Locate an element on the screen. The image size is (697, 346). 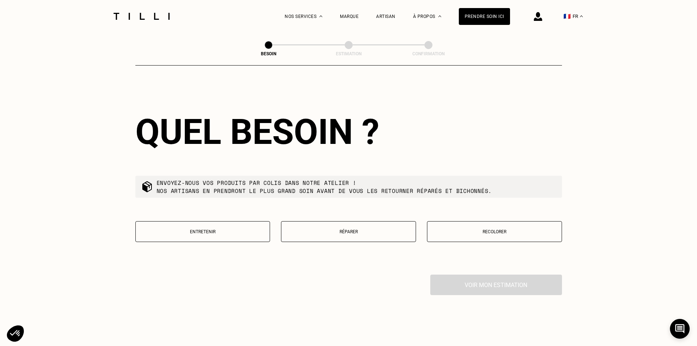
a: Marque is located at coordinates (349, 16).